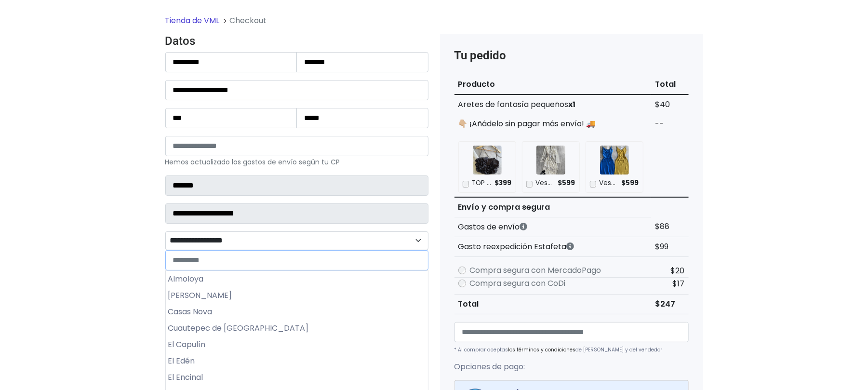  Describe the element at coordinates (609, 183) in the screenshot. I see `p: Vestido Zara satinado` at that location.